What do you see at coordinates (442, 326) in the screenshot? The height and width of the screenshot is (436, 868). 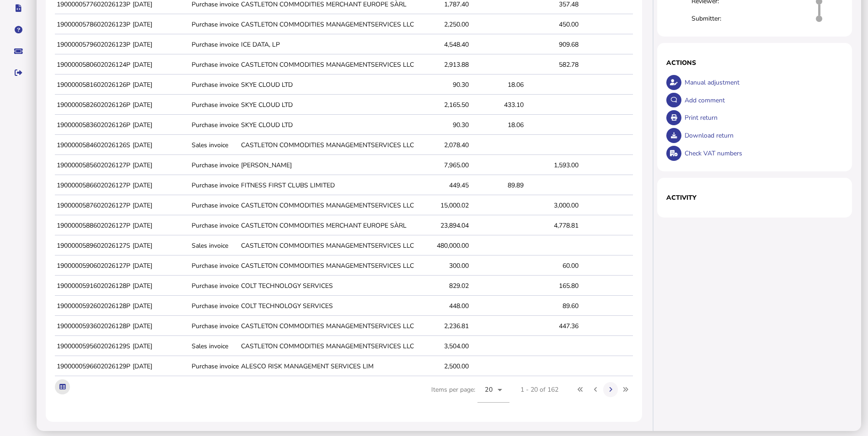 I see `div: 2,236.81` at bounding box center [442, 326].